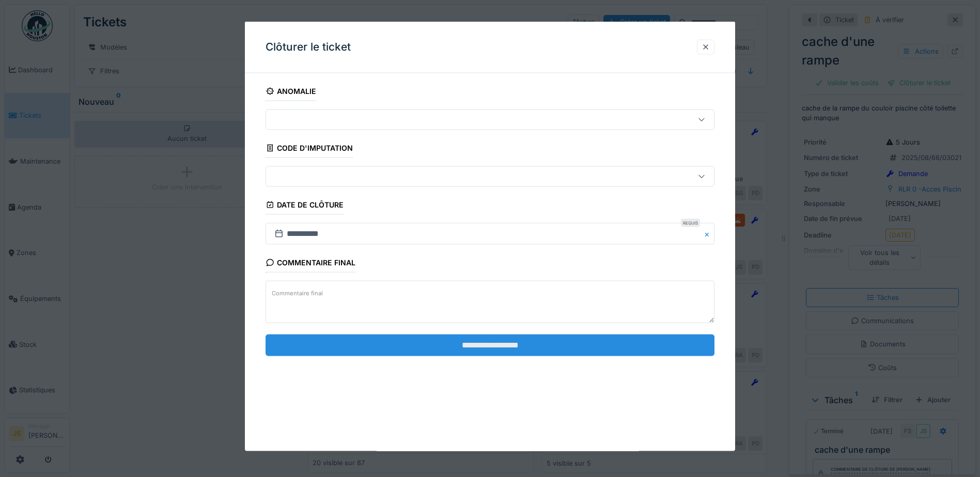 The height and width of the screenshot is (477, 980). What do you see at coordinates (304, 206) in the screenshot?
I see `div: Date de clôture` at bounding box center [304, 206].